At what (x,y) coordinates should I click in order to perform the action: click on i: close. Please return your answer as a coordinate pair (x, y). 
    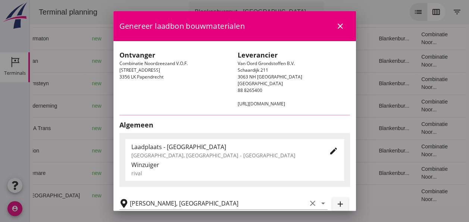
    Looking at the image, I should click on (340, 26).